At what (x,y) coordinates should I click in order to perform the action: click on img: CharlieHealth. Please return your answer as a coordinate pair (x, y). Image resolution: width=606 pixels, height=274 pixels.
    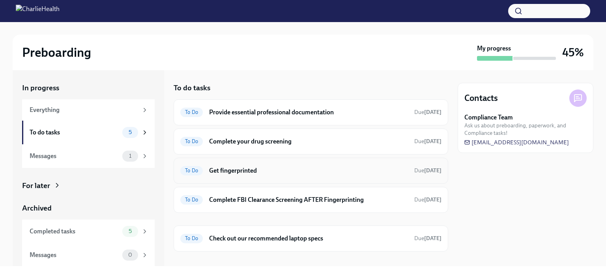
    Looking at the image, I should click on (37, 11).